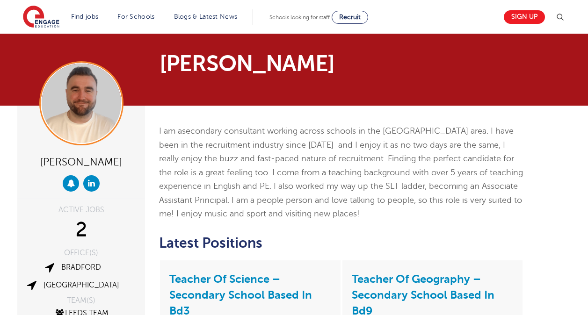 This screenshot has width=588, height=315. What do you see at coordinates (524, 17) in the screenshot?
I see `a: Sign up` at bounding box center [524, 17].